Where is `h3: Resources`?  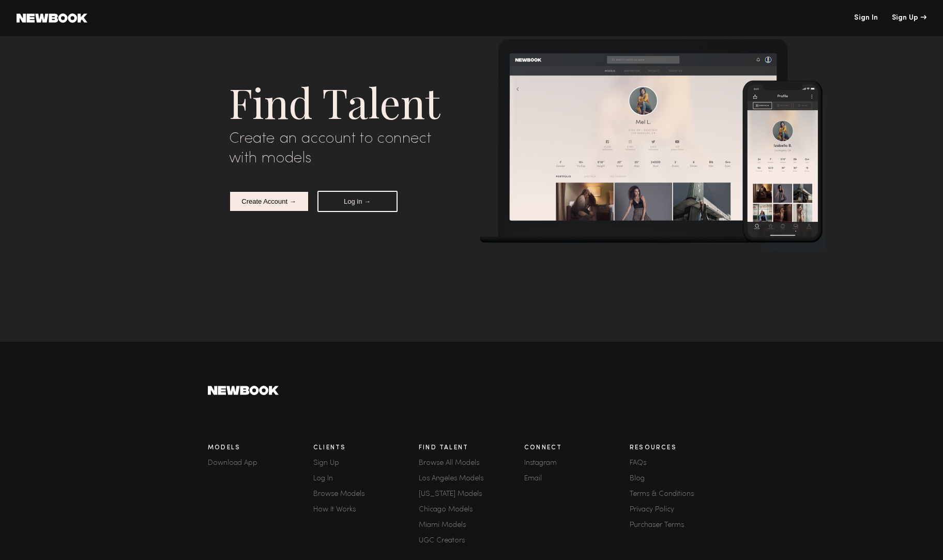 h3: Resources is located at coordinates (683, 448).